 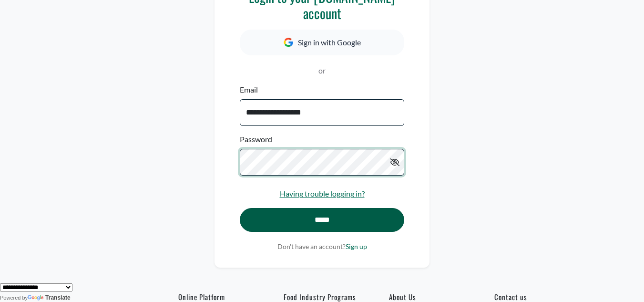 I want to click on a: Sign up, so click(x=356, y=246).